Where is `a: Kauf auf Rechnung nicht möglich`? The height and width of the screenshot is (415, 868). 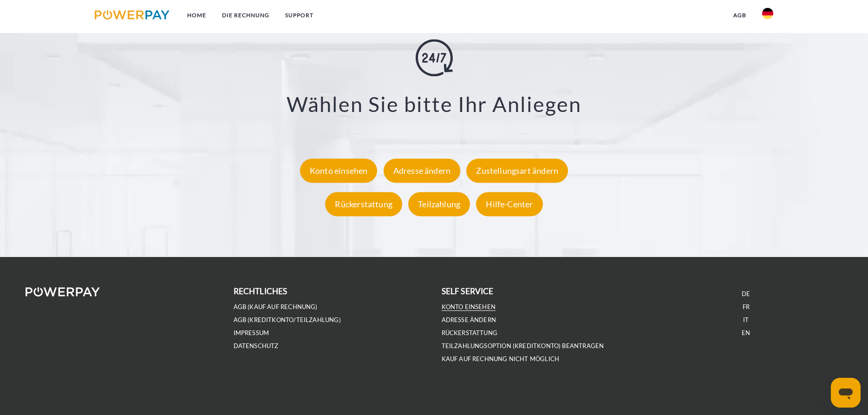
a: Kauf auf Rechnung nicht möglich is located at coordinates (501, 359).